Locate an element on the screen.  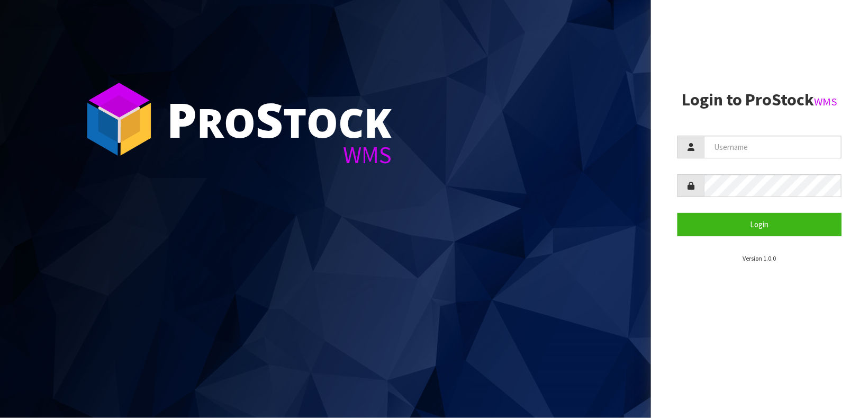
img: ProStock Cube is located at coordinates (119, 119).